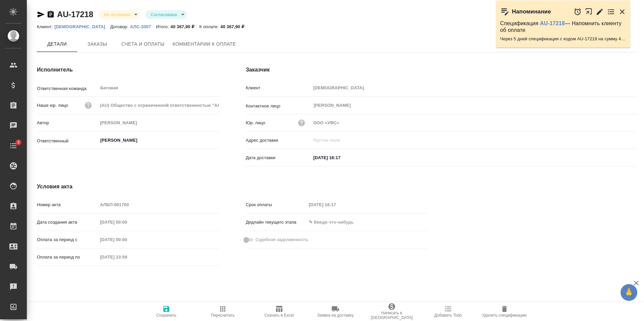 Image resolution: width=644 pixels, height=321 pixels. Describe the element at coordinates (278, 140) in the screenshot. I see `p: Адрес доставки` at that location.